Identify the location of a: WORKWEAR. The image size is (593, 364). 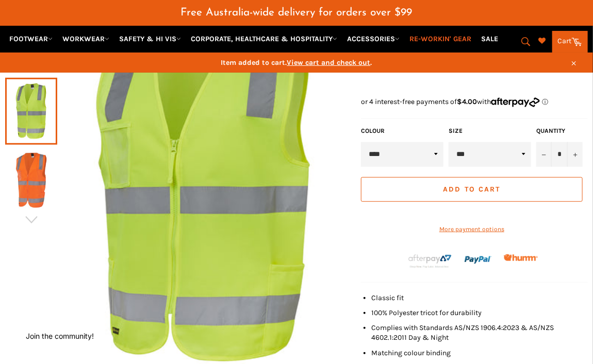
(85, 39).